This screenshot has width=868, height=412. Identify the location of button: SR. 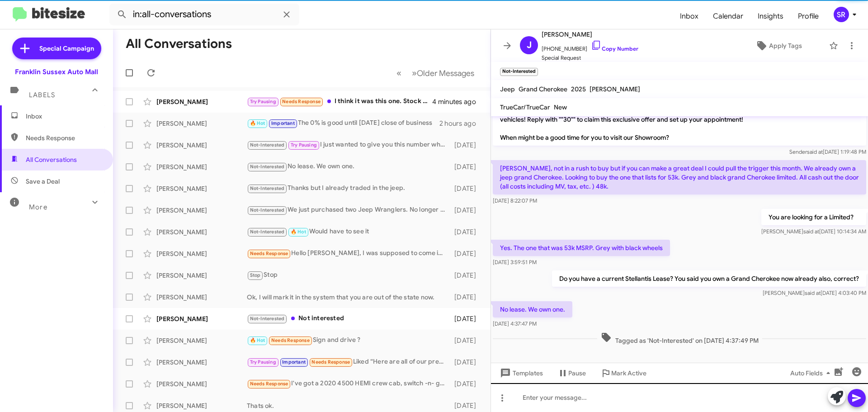
(841, 15).